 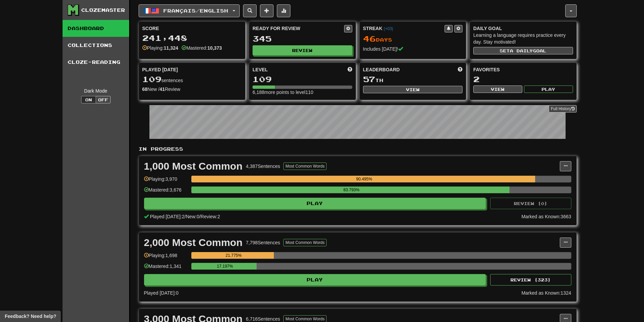 What do you see at coordinates (302, 92) in the screenshot?
I see `div: 6,188 more points to level 110` at bounding box center [302, 92].